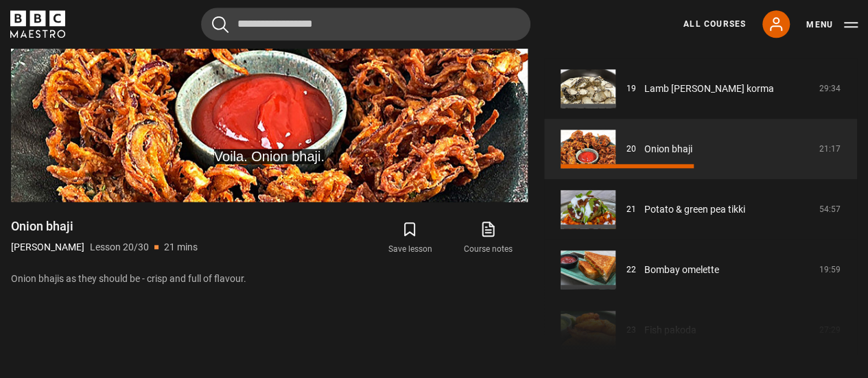 The height and width of the screenshot is (378, 868). What do you see at coordinates (832, 24) in the screenshot?
I see `button: Toggle navigation` at bounding box center [832, 24].